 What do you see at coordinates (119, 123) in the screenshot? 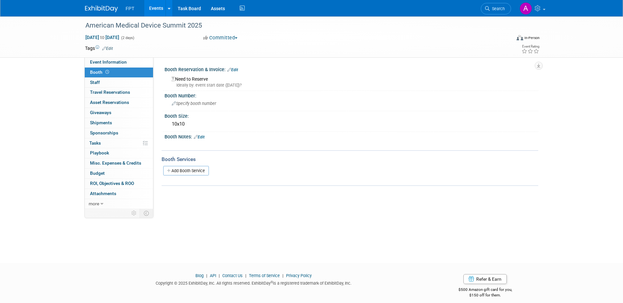
I see `a: Shipments` at bounding box center [119, 123].